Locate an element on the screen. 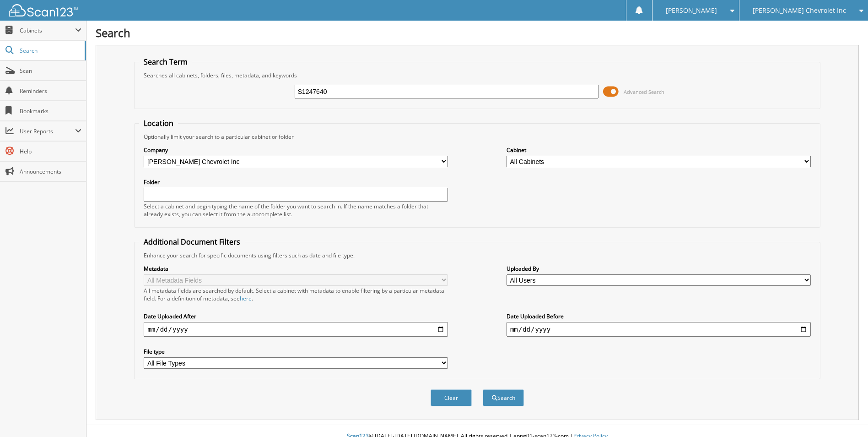  div: Optionally limit your search to a particular cabinet or folder is located at coordinates (477, 136).